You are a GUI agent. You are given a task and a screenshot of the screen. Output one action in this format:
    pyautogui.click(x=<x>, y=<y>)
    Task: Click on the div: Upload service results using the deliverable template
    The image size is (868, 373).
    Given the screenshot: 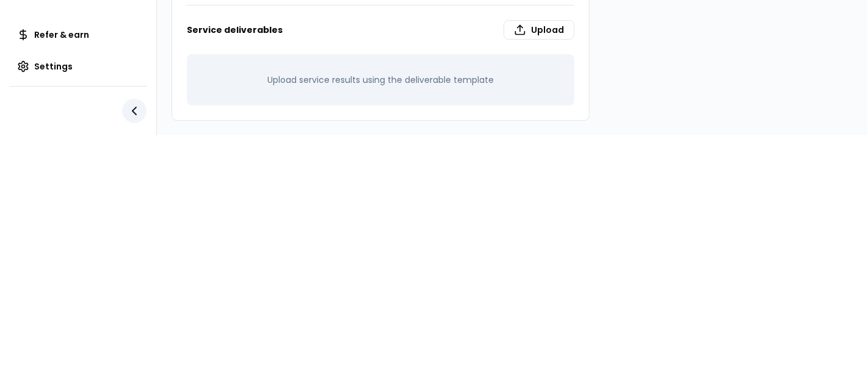 What is the action you would take?
    pyautogui.click(x=380, y=80)
    